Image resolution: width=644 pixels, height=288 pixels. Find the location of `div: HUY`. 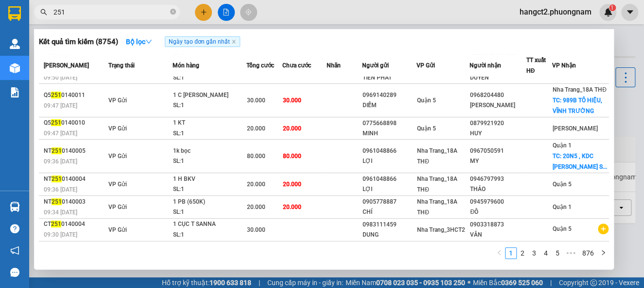

div: HUY is located at coordinates (497, 133).